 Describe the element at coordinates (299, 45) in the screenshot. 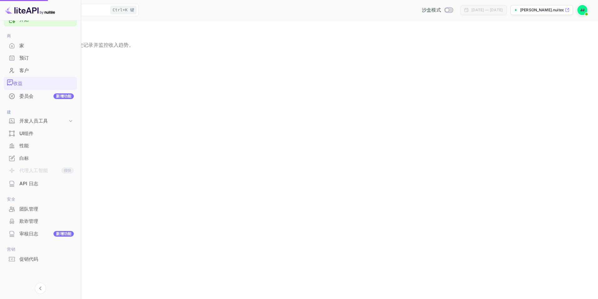

I see `p: 跟踪您的佣金收入、查看付款历史记录并监控收入趋势。` at that location.